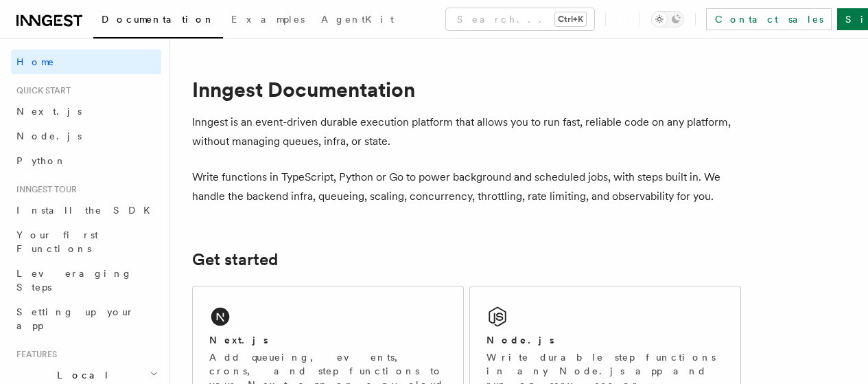 The image size is (868, 384). What do you see at coordinates (520, 340) in the screenshot?
I see `h2: Node.js` at bounding box center [520, 340].